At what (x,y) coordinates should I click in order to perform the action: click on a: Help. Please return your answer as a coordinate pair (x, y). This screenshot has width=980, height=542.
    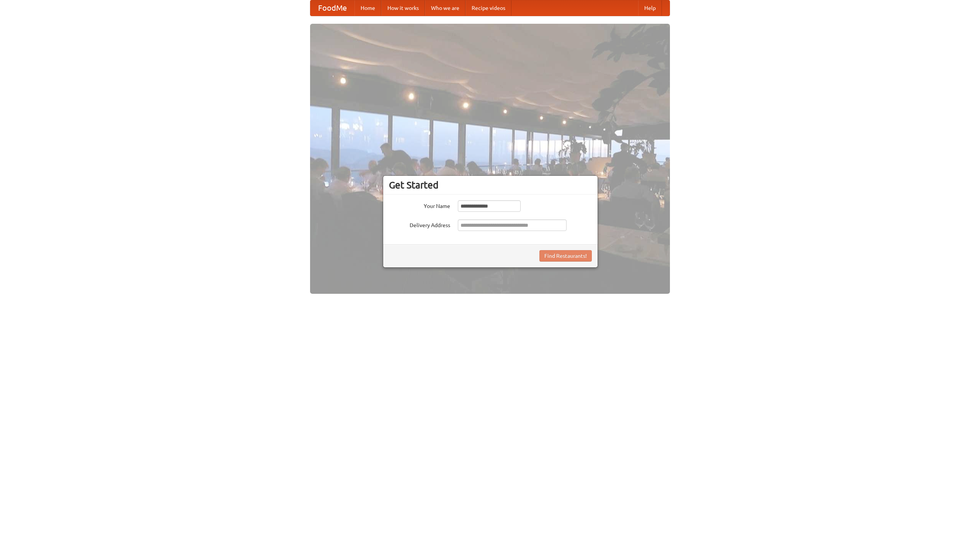
    Looking at the image, I should click on (650, 8).